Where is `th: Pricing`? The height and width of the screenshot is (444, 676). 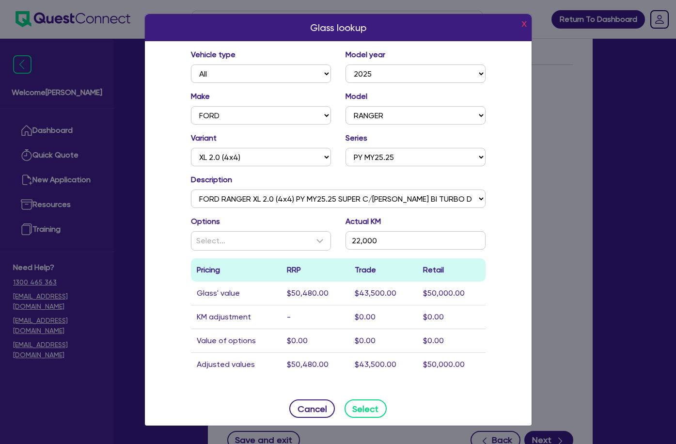
th: Pricing is located at coordinates (236, 270).